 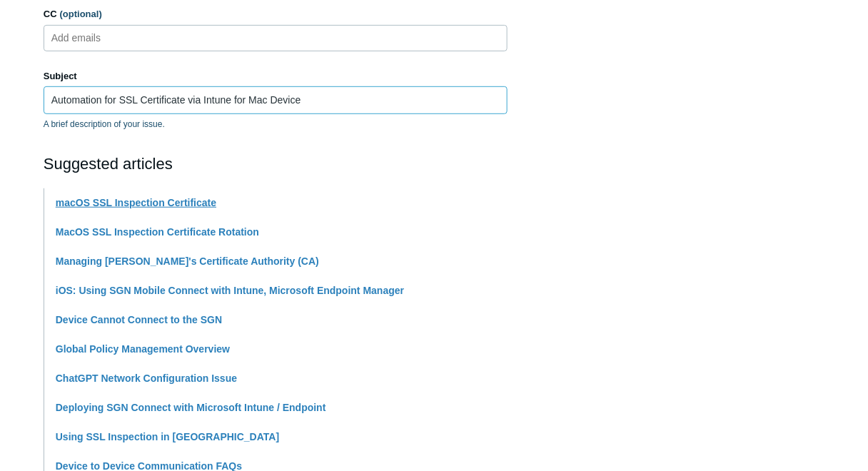 I want to click on input: Add emails, so click(x=88, y=38).